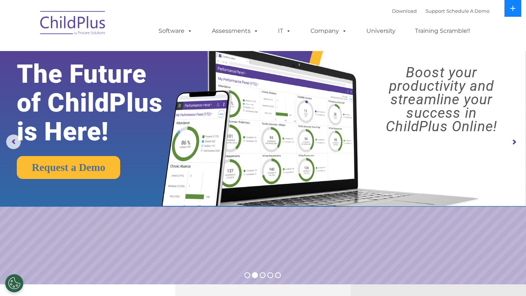 This screenshot has width=526, height=296. Describe the element at coordinates (68, 168) in the screenshot. I see `a: Request a Demo` at that location.